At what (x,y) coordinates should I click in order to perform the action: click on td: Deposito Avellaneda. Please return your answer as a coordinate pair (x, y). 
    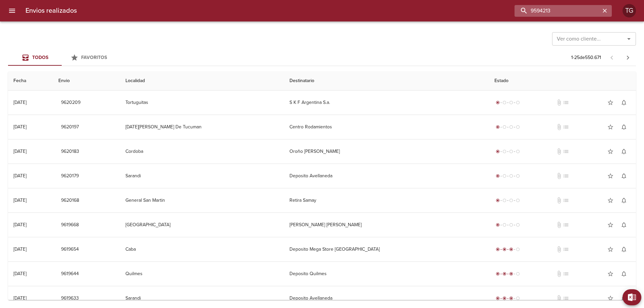
    Looking at the image, I should click on (386, 176).